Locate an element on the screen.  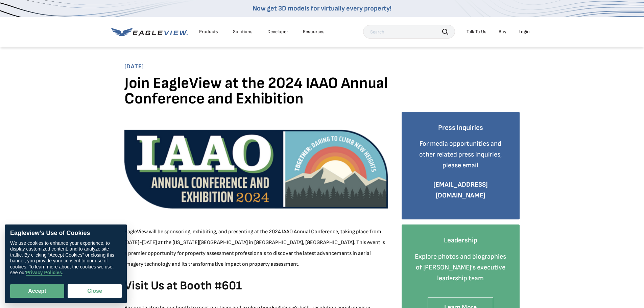
a: Now get 3D models for virtually every property! is located at coordinates (322, 8).